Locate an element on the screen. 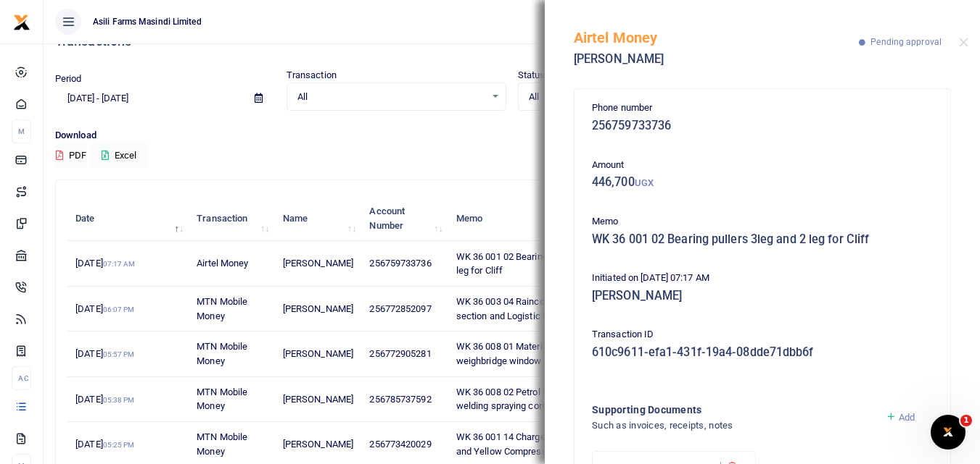 The height and width of the screenshot is (464, 980). h5: WK 36 001 02 Bearing pullers 3leg and 2 leg for Cliff is located at coordinates (762, 240).